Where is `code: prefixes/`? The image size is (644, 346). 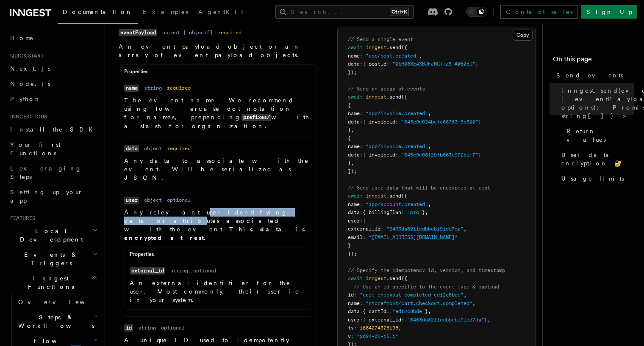
code: prefixes/ is located at coordinates (256, 117).